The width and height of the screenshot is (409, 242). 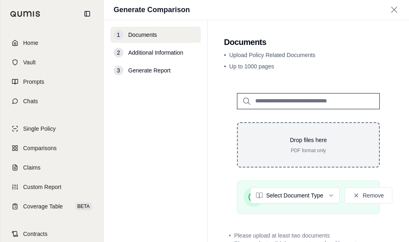 What do you see at coordinates (29, 62) in the screenshot?
I see `span: Vault` at bounding box center [29, 62].